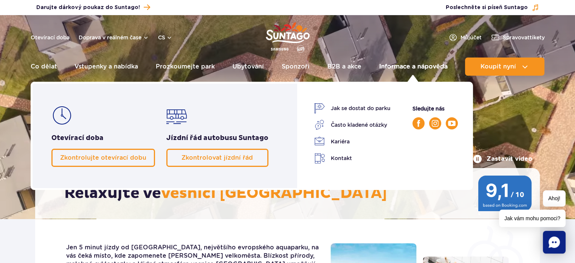  I want to click on button: cs, so click(165, 37).